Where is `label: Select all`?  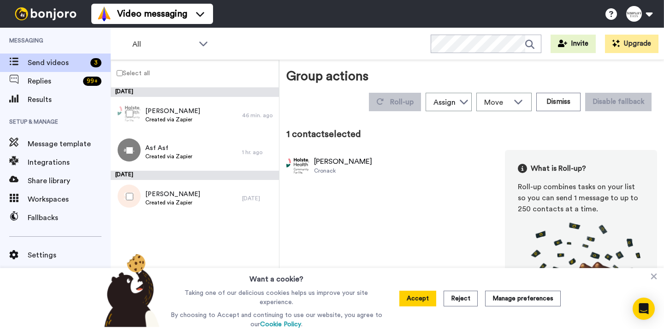 label: Select all is located at coordinates (130, 73).